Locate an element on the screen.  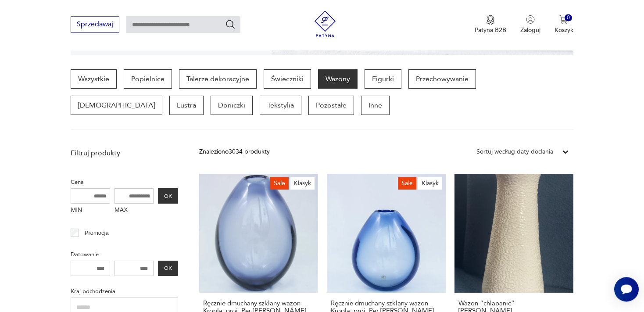
button: Zaloguj is located at coordinates (530, 25).